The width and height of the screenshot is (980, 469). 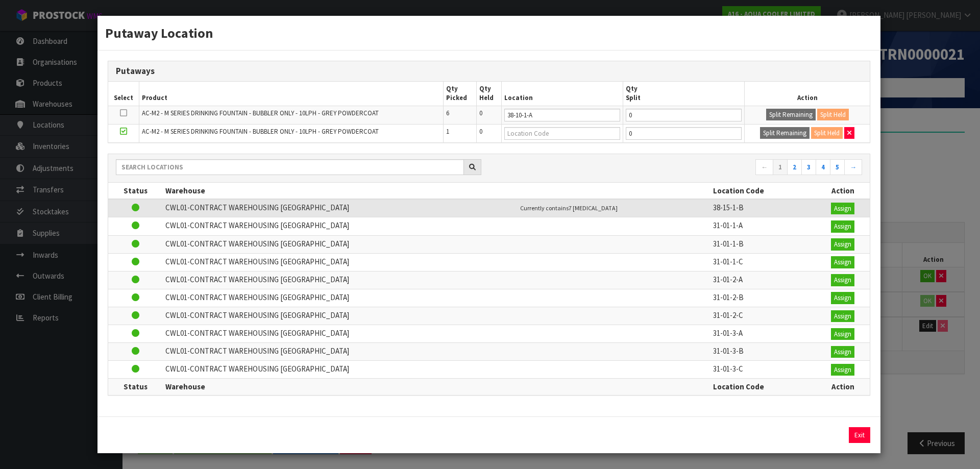 What do you see at coordinates (448, 131) in the screenshot?
I see `span: 1` at bounding box center [448, 131].